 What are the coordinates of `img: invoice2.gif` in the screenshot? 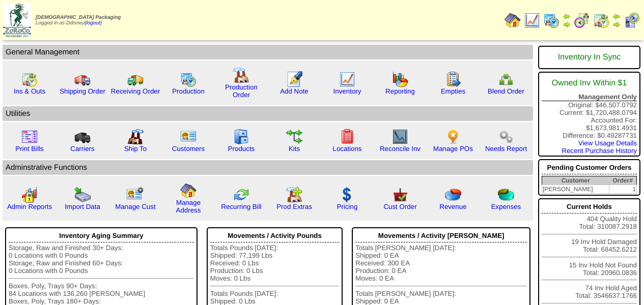 It's located at (30, 137).